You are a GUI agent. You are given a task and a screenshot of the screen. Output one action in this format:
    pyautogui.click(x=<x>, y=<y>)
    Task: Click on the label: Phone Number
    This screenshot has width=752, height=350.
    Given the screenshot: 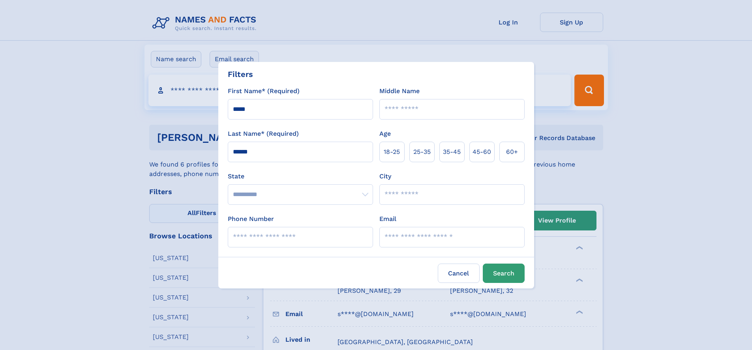 What is the action you would take?
    pyautogui.click(x=251, y=219)
    